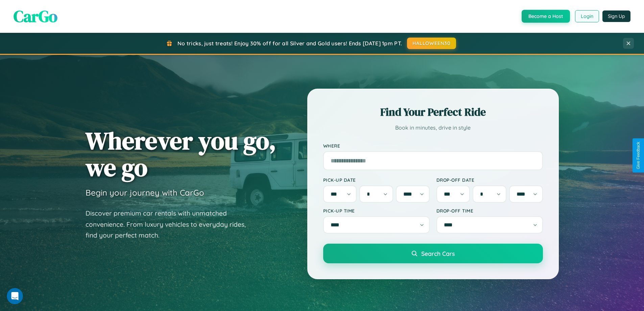 This screenshot has width=644, height=311. What do you see at coordinates (438, 253) in the screenshot?
I see `span: Search Cars` at bounding box center [438, 253].